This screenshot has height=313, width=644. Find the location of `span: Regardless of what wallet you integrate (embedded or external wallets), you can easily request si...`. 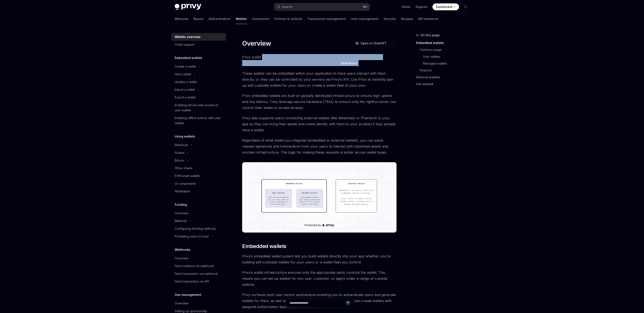

span: Regardless of what wallet you integrate (embedded or external wallets), you can easily request si... is located at coordinates (319, 146).